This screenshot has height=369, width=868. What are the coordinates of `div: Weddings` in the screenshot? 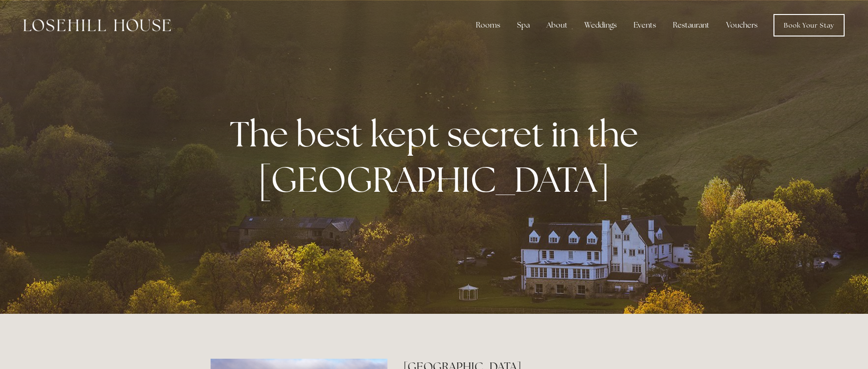 It's located at (600, 25).